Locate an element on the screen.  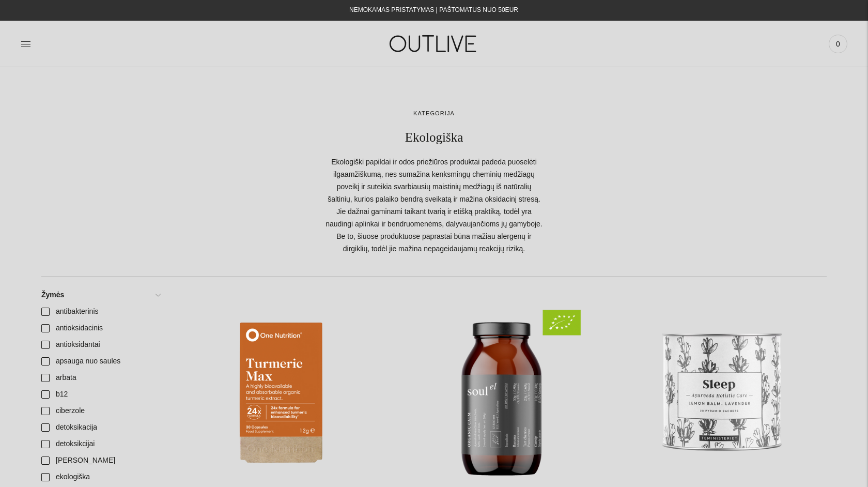
a: arbata is located at coordinates (100, 378).